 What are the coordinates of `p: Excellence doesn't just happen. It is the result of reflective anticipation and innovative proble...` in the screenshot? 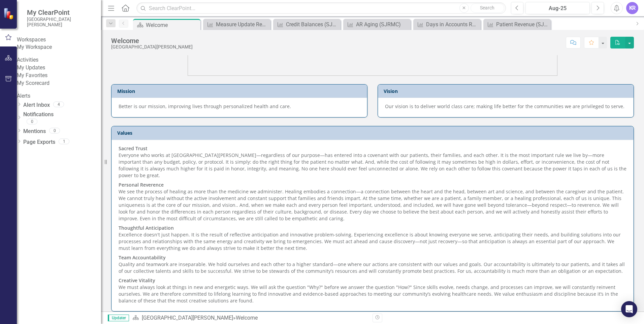 It's located at (373, 238).